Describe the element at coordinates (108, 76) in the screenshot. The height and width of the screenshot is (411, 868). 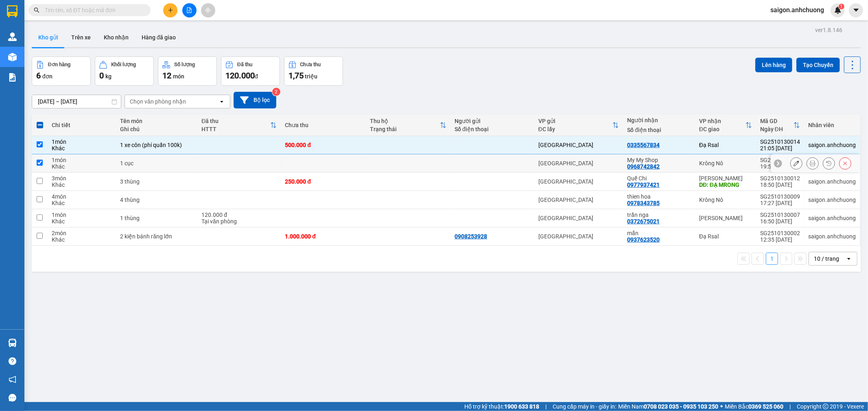
I see `span: kg` at that location.